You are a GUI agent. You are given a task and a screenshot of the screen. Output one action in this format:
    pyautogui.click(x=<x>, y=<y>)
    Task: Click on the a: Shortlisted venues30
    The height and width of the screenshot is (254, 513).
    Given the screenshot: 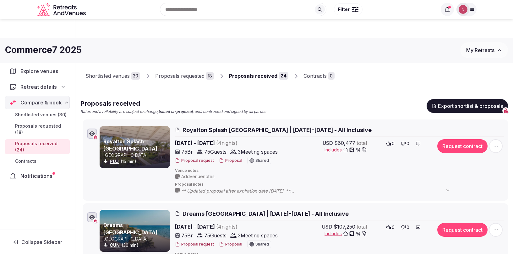 What is the action you would take?
    pyautogui.click(x=113, y=76)
    